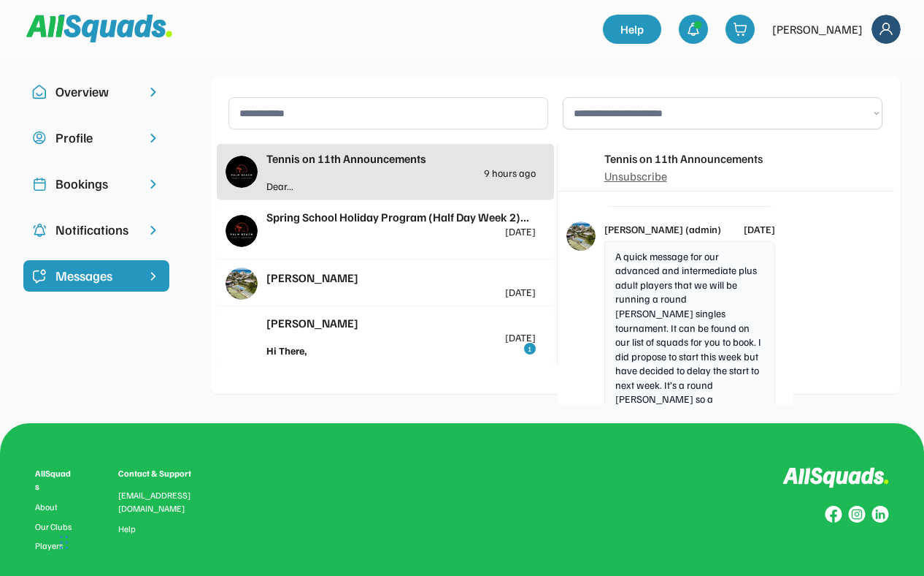  I want to click on a: About, so click(55, 507).